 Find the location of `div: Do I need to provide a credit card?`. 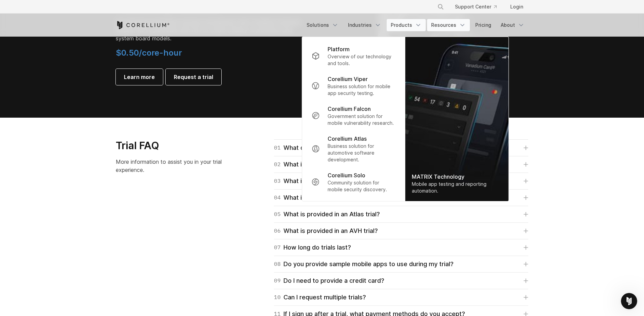

div: Do I need to provide a credit card? is located at coordinates (329, 281).